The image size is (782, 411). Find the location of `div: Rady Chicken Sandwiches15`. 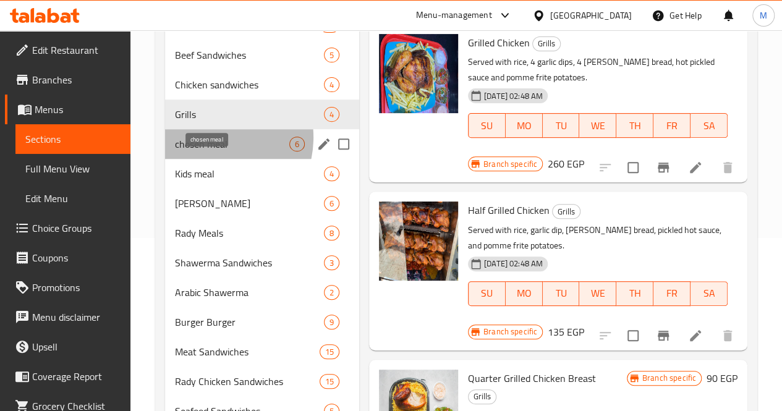

div: Rady Chicken Sandwiches15 is located at coordinates (262, 381).